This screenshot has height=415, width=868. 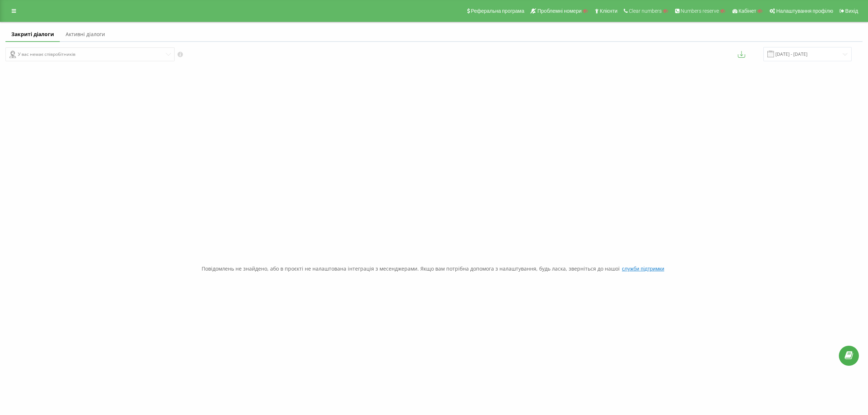 I want to click on button: служби підтримки, so click(x=643, y=269).